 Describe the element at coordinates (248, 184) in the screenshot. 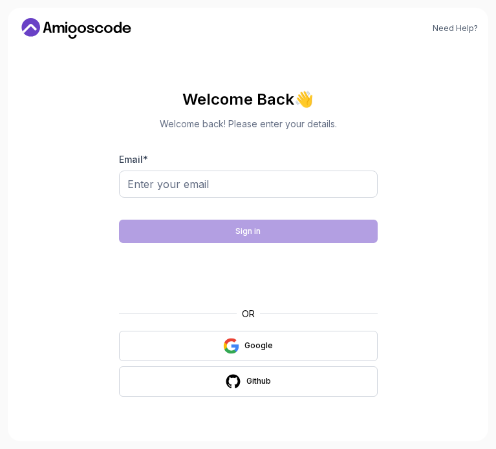

I see `input: Enter your email` at that location.